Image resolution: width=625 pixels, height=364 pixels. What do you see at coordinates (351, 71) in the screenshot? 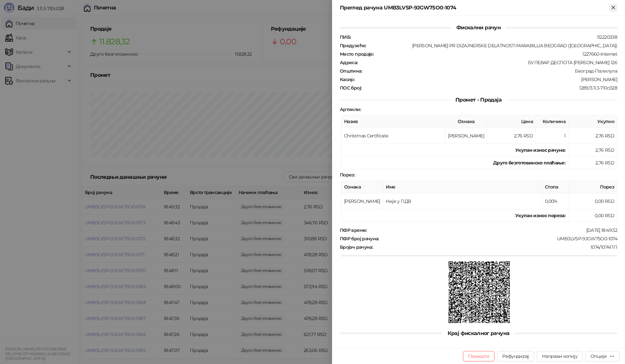
I see `strong: Општина :` at bounding box center [351, 71].